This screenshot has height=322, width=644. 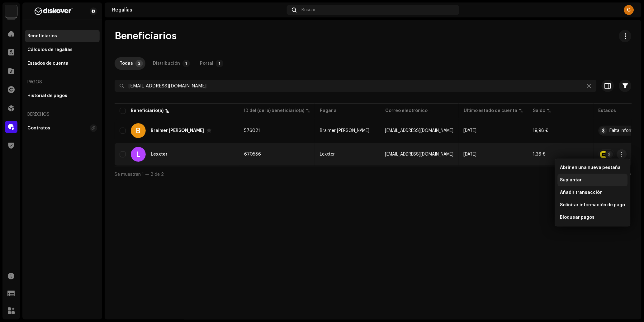 I want to click on span: Añadir transacción, so click(x=582, y=193).